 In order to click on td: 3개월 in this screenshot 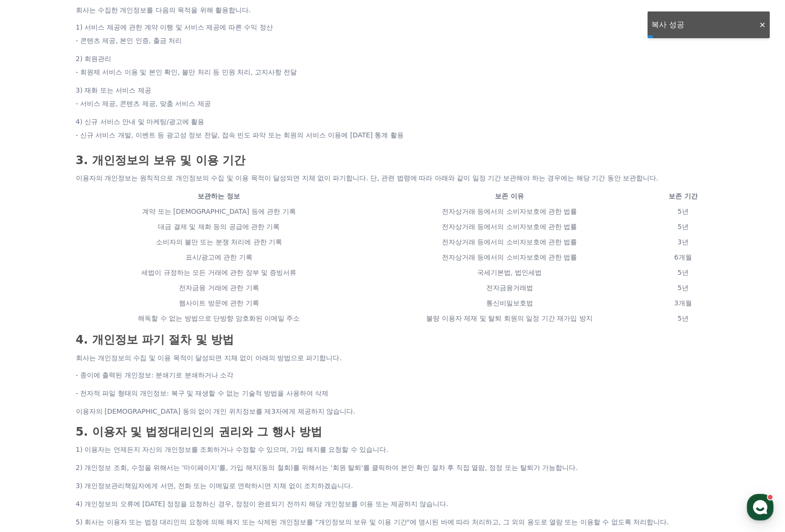, I will do `click(683, 303)`.